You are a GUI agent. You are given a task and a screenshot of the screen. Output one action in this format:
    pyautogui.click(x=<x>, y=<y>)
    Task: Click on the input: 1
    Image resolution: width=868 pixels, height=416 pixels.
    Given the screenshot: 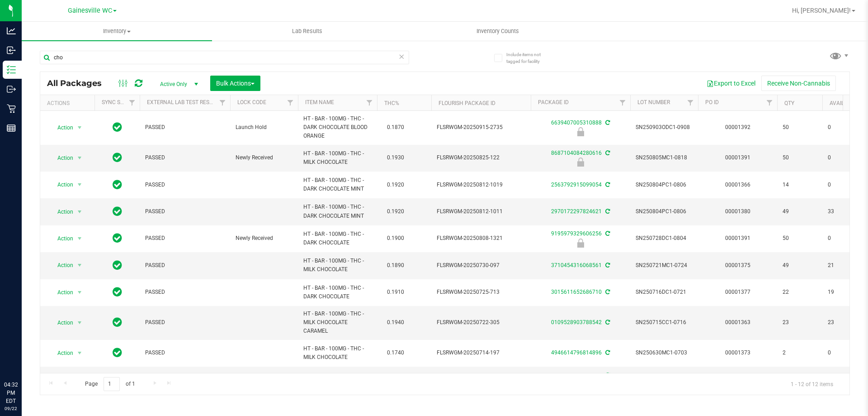 What is the action you would take?
    pyautogui.click(x=112, y=384)
    